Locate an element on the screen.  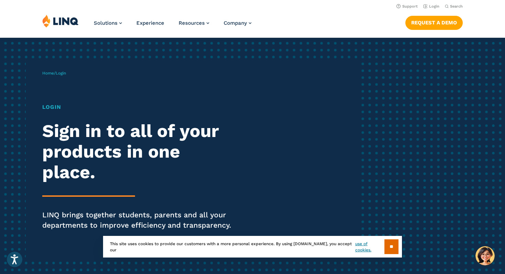
span: Solutions is located at coordinates (106, 23).